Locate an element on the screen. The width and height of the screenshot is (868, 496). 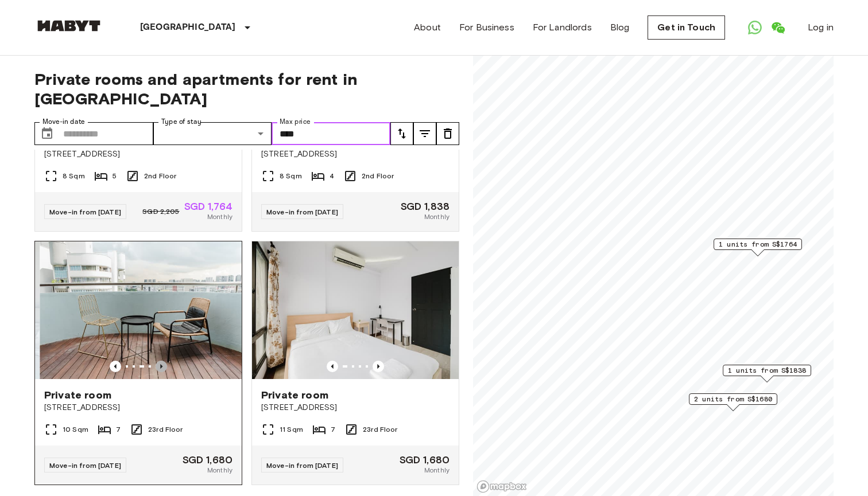
img: Habyt is located at coordinates (69, 26).